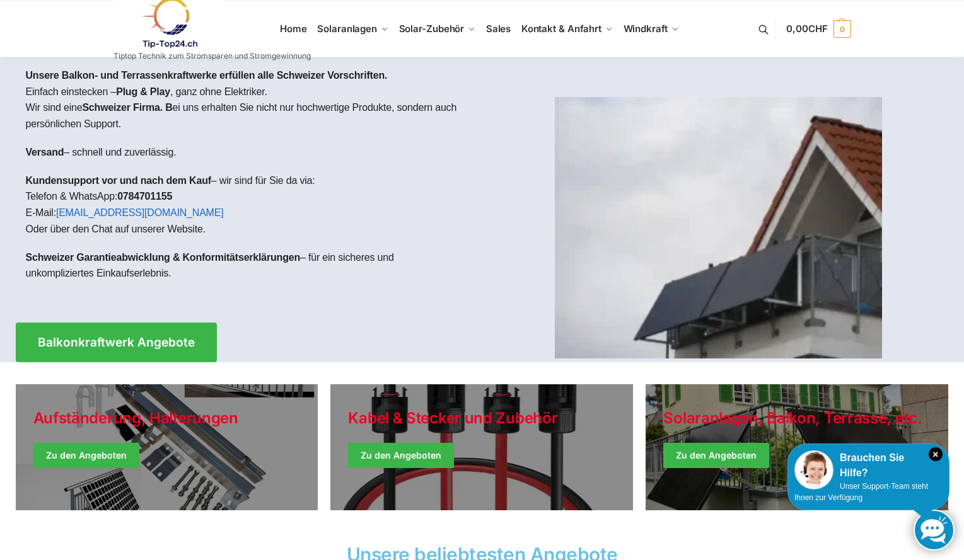 This screenshot has height=560, width=964. Describe the element at coordinates (353, 29) in the screenshot. I see `a: Solaranlagen` at that location.